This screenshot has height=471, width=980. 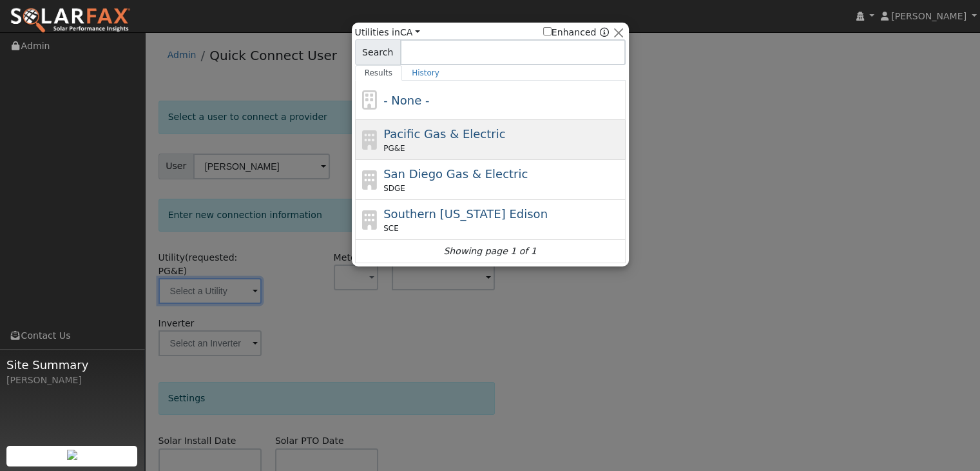 What do you see at coordinates (391, 228) in the screenshot?
I see `span: SCE` at bounding box center [391, 228].